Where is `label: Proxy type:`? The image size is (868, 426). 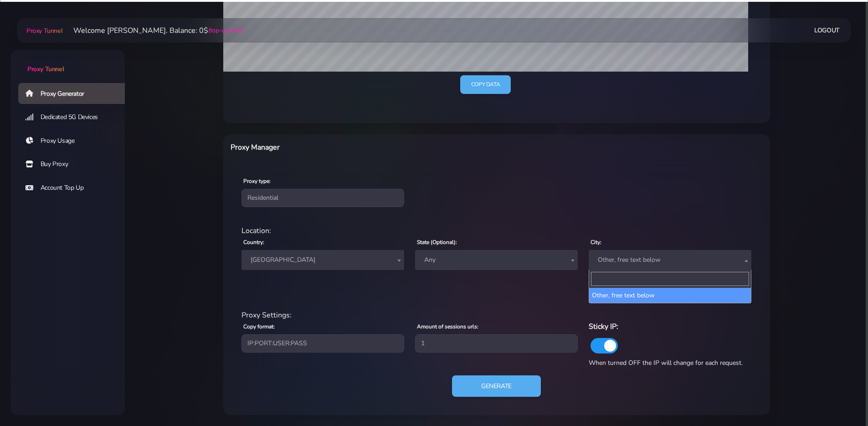 label: Proxy type: is located at coordinates (257, 181).